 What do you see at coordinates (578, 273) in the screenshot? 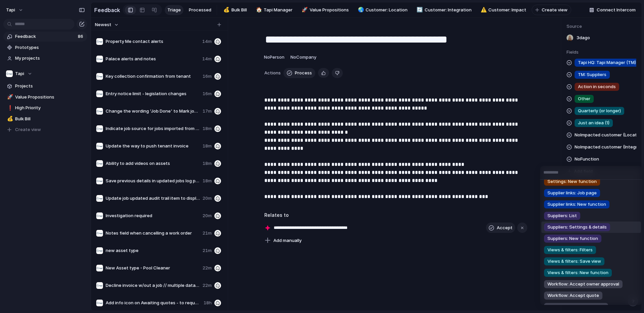
I see `span: Views & filters: New function` at bounding box center [578, 273].